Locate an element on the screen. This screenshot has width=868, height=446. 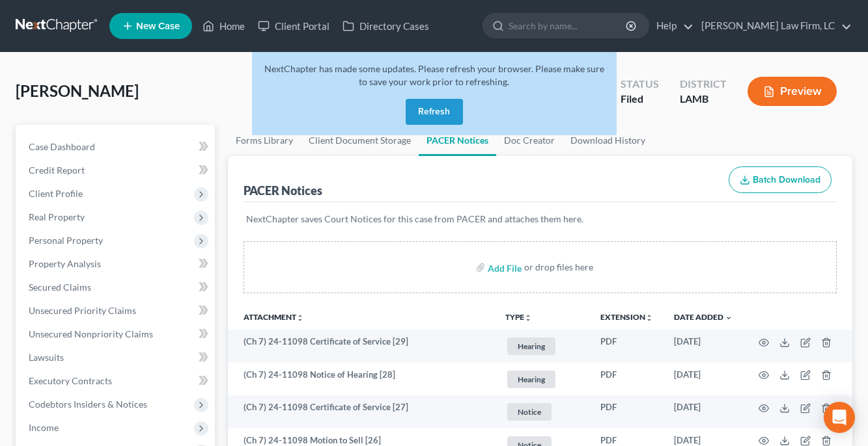
p: NextChapter saves Court Notices for this case from PACER and attaches them here. is located at coordinates (540, 220).